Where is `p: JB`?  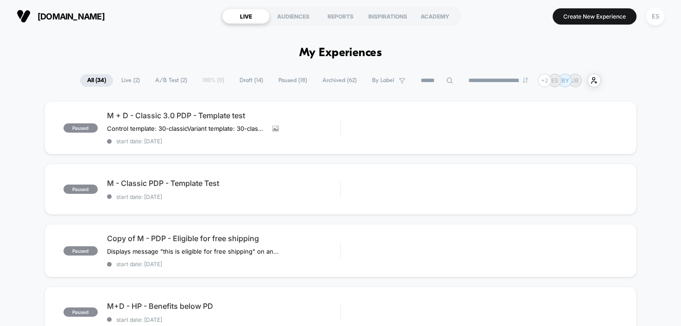
p: JB is located at coordinates (575, 80).